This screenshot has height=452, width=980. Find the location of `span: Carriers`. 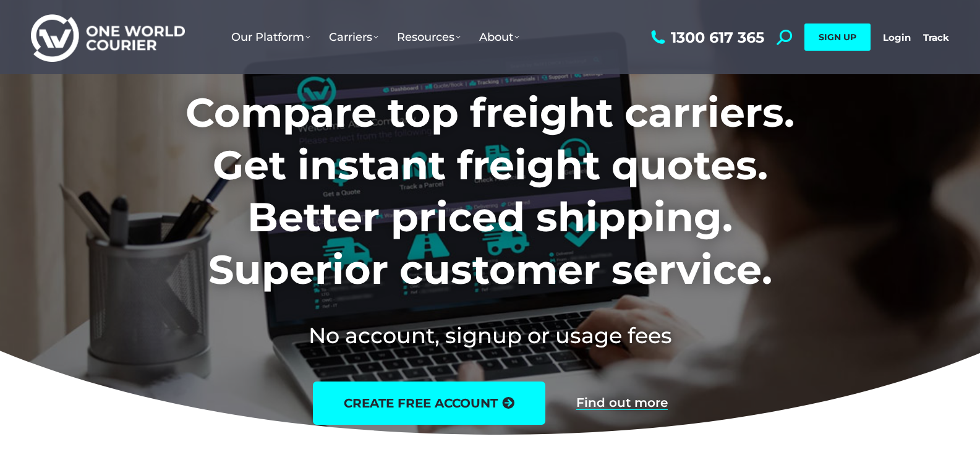

span: Carriers is located at coordinates (354, 37).